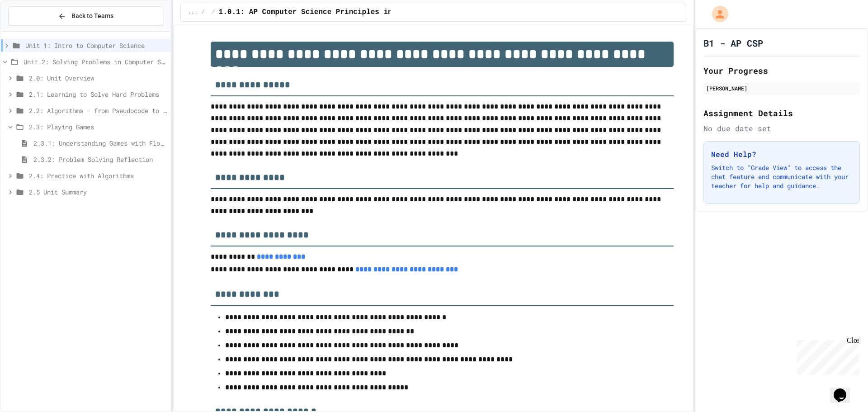  I want to click on span: 2.4: Practice with Algorithms, so click(97, 176).